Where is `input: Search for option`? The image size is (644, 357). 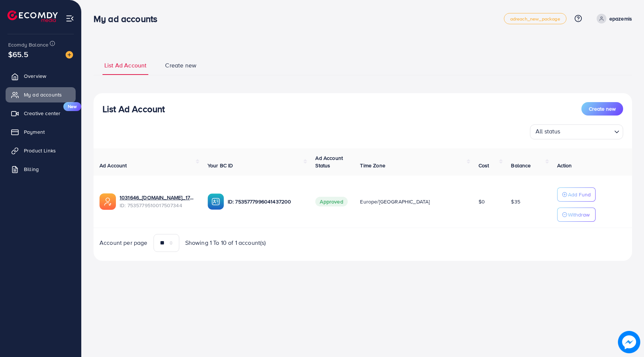 input: Search for option is located at coordinates (587, 131).